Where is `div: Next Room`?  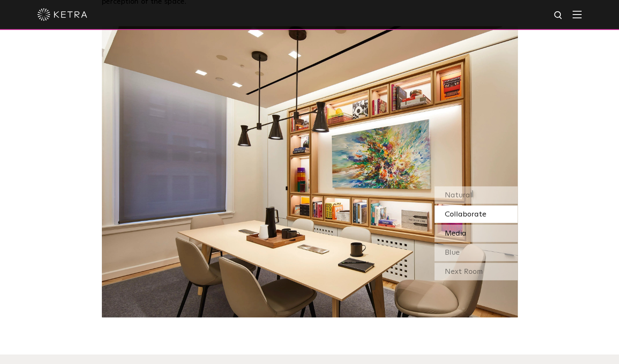 div: Next Room is located at coordinates (476, 272).